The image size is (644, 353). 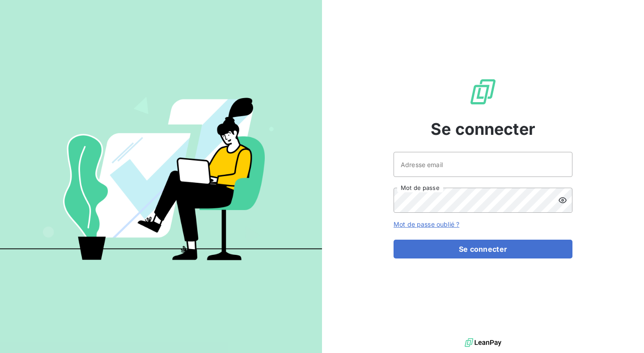 What do you see at coordinates (483, 164) in the screenshot?
I see `input: placeholder` at bounding box center [483, 164].